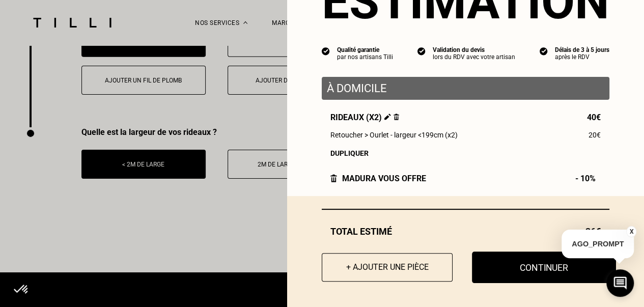 The height and width of the screenshot is (307, 644). I want to click on span: 20€, so click(594, 135).